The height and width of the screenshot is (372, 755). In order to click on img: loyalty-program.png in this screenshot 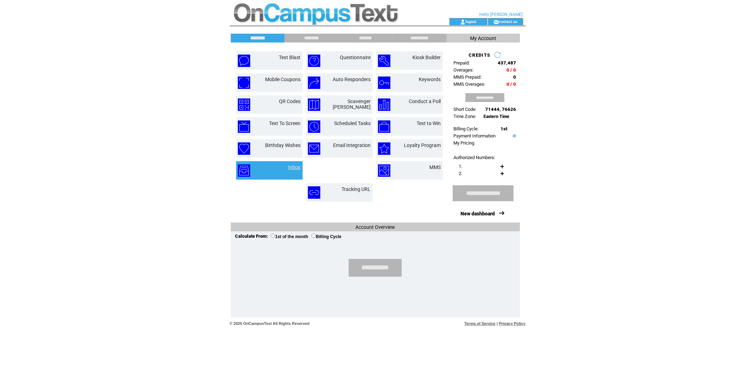, I will do `click(384, 148)`.